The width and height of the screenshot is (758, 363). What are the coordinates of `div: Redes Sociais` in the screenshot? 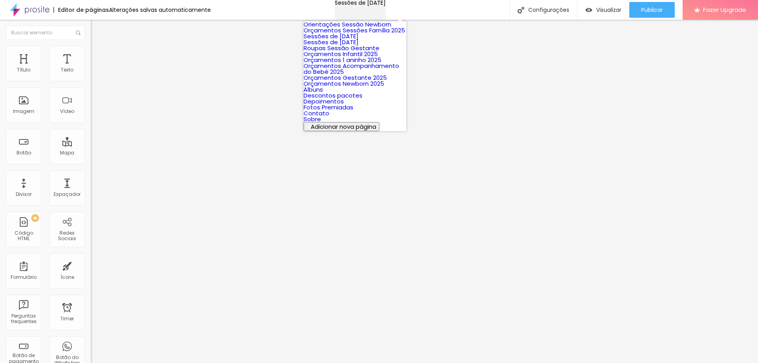 It's located at (67, 236).